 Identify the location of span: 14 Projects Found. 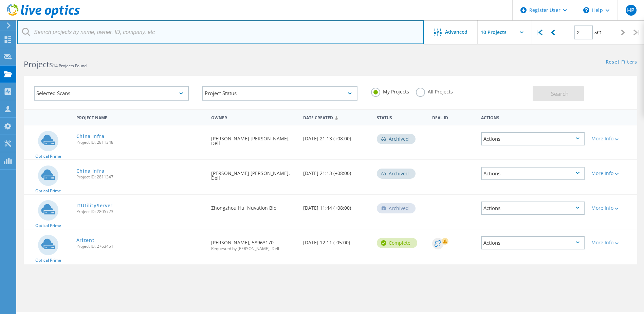
(70, 66).